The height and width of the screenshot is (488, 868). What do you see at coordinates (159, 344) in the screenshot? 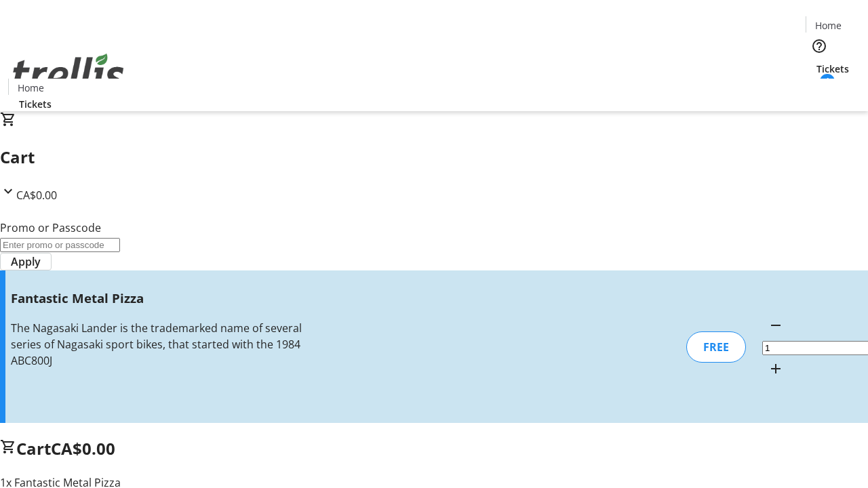
I see `div: The Nagasaki Lander is the trademarked name of several series of Nagasaki sport bikes, that start...` at bounding box center [159, 344].